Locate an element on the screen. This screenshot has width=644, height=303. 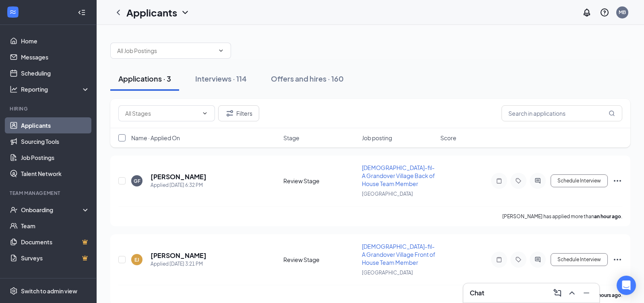
svg: Minimize is located at coordinates (587, 293).